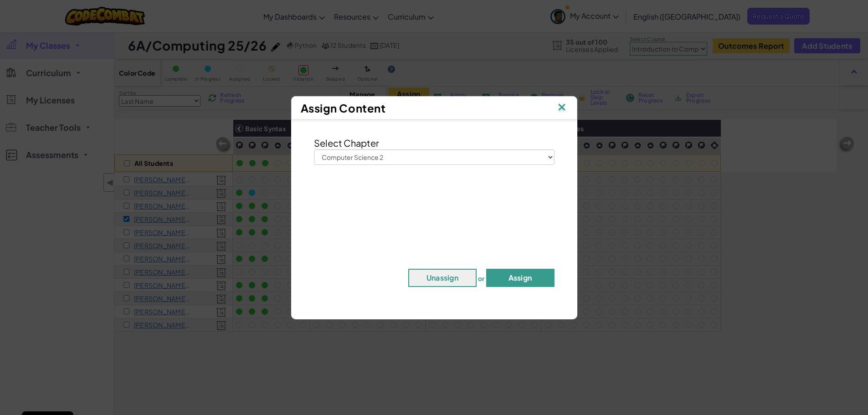  Describe the element at coordinates (520, 278) in the screenshot. I see `button: Assign` at that location.